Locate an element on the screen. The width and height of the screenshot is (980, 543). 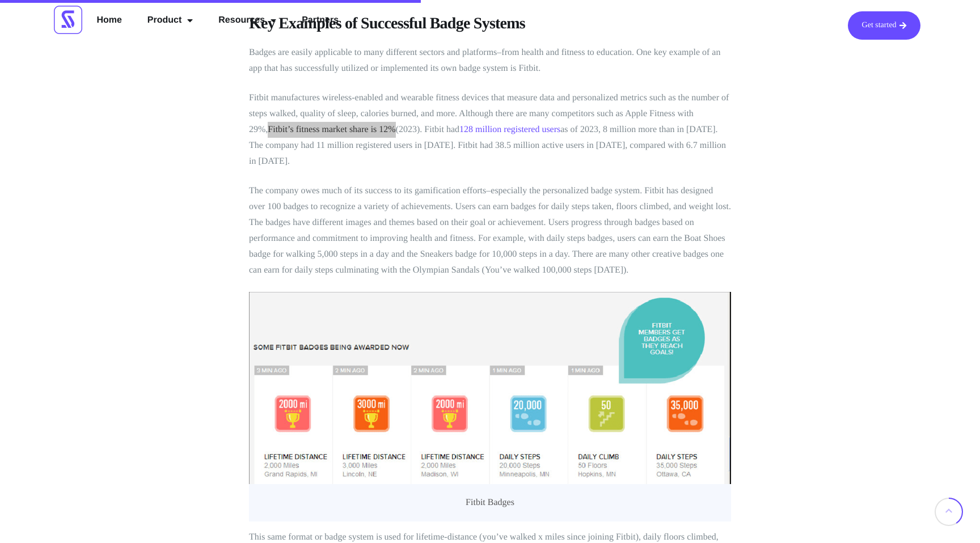
a: Resources is located at coordinates (247, 20).